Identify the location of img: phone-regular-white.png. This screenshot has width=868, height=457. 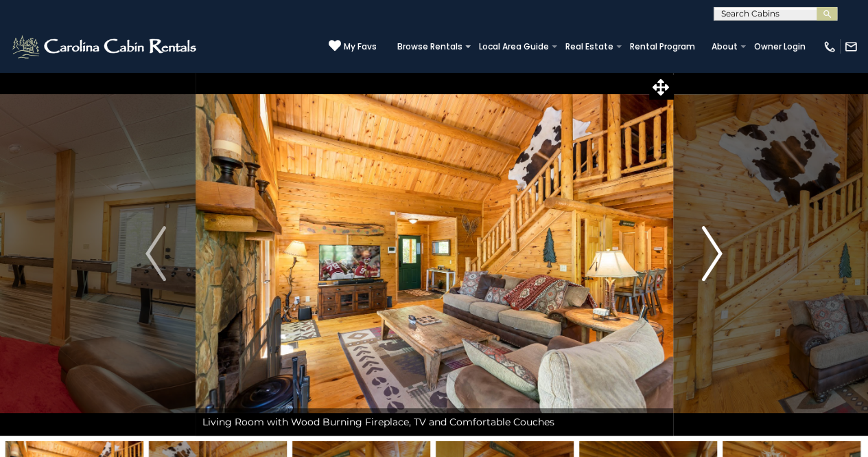
(830, 46).